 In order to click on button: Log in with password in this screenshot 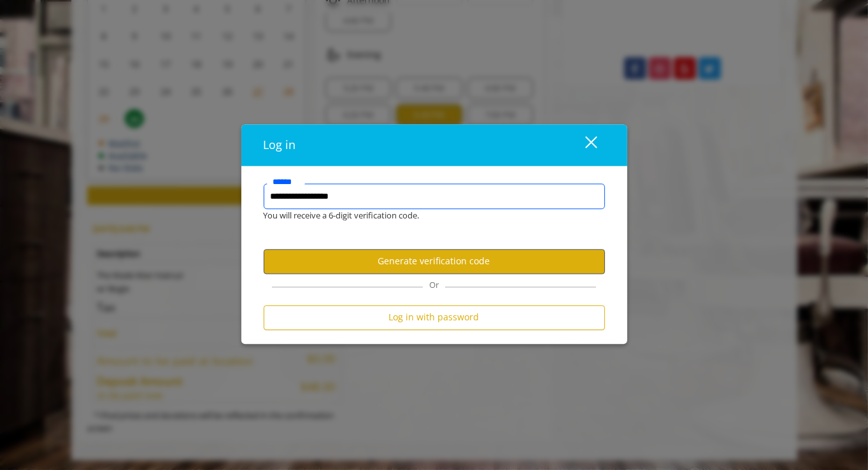, I will do `click(434, 317)`.